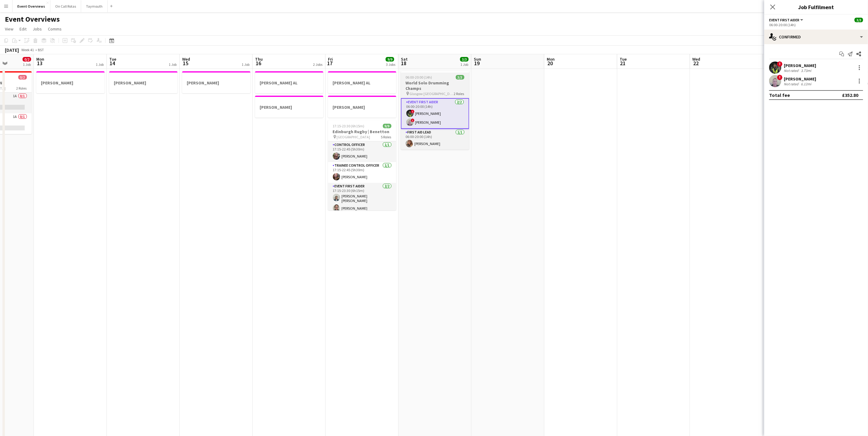 The image size is (868, 436). What do you see at coordinates (54, 29) in the screenshot?
I see `span: Comms` at bounding box center [54, 29].